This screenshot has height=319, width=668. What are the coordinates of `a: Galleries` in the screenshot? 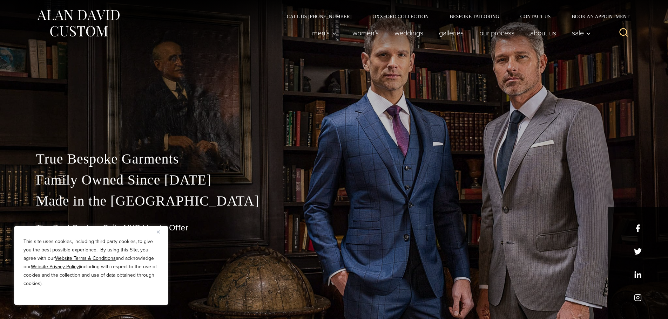 It's located at (451, 33).